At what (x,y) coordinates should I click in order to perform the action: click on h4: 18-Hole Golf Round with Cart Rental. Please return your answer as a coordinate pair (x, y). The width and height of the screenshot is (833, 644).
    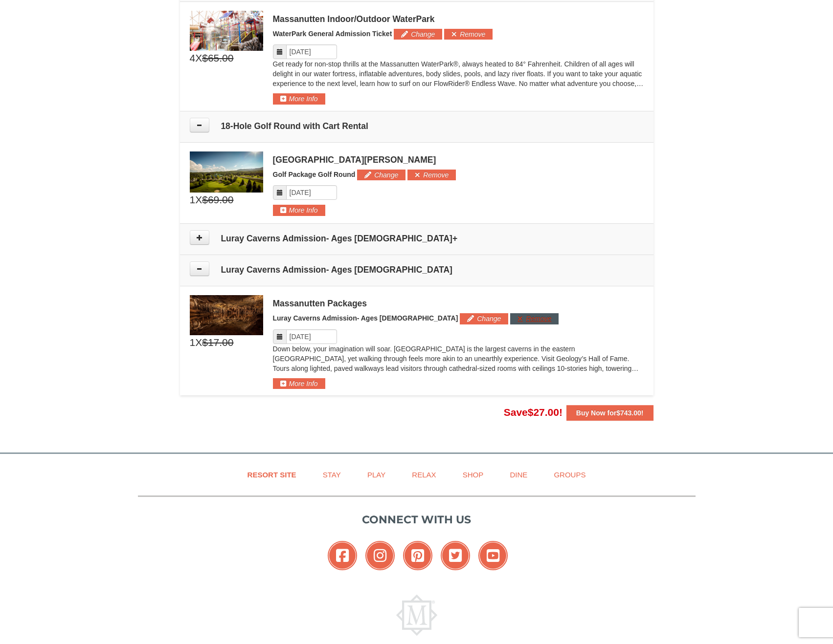
    Looking at the image, I should click on (417, 126).